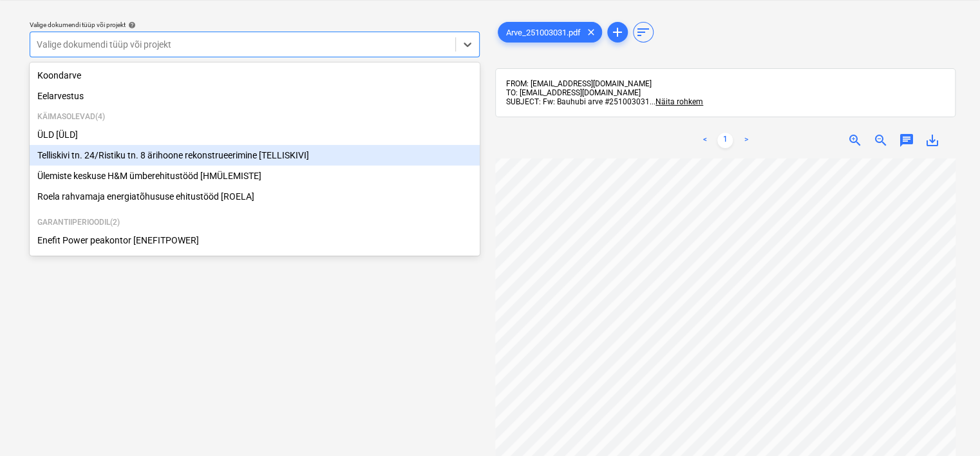  What do you see at coordinates (855, 140) in the screenshot?
I see `span: zoom_in` at bounding box center [855, 140].